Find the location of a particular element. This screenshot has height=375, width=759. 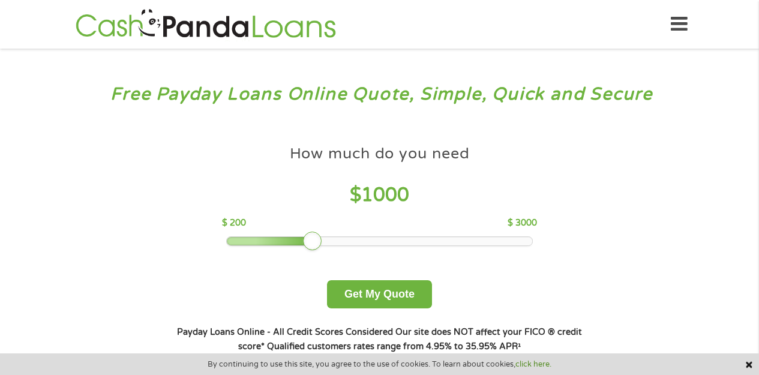

p: $ 3000 is located at coordinates (522, 223).